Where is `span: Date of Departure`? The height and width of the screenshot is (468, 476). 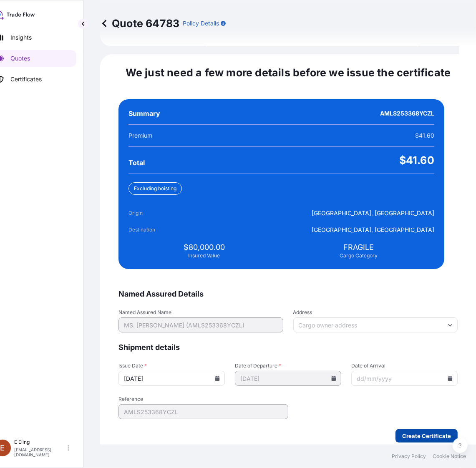 span: Date of Departure is located at coordinates (288, 366).